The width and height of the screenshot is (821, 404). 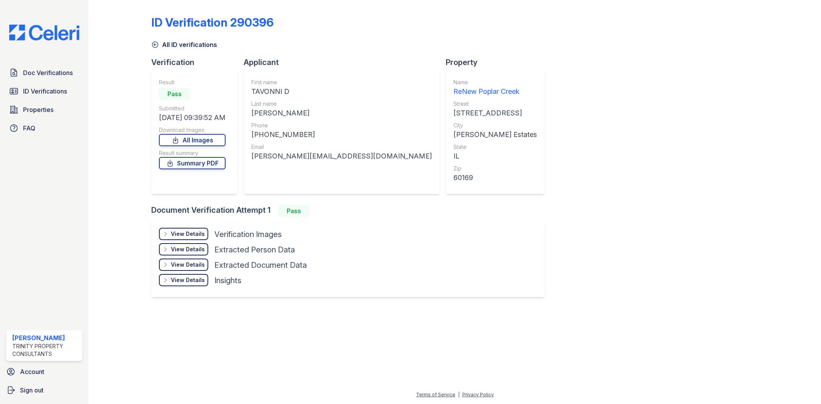 What do you see at coordinates (495, 88) in the screenshot?
I see `a: Name ReNew Poplar Creek` at bounding box center [495, 88].